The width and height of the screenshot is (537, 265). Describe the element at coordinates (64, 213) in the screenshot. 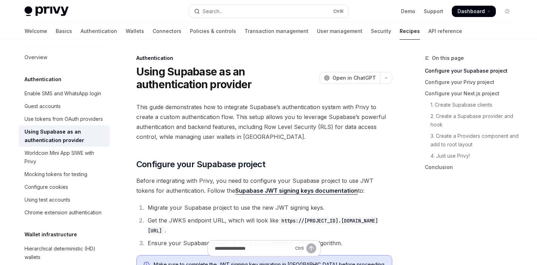

I see `a: Chrome extension authentication` at that location.